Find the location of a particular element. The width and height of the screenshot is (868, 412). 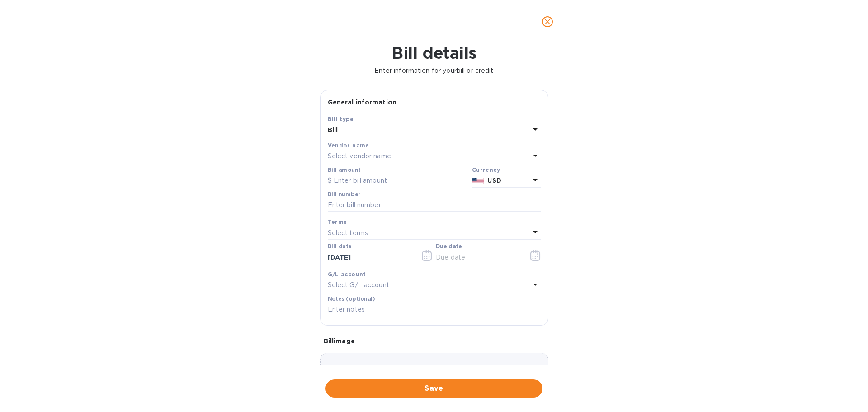

b: USD is located at coordinates (494, 180).